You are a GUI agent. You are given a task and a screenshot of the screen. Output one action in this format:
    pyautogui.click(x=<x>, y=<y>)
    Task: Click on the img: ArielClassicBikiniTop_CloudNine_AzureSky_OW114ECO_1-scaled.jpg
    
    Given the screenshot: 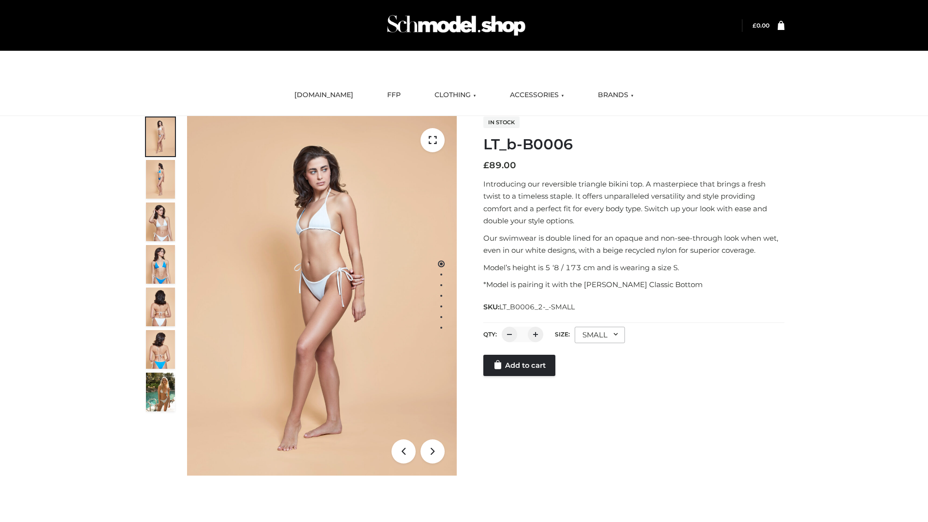 What is the action you would take?
    pyautogui.click(x=160, y=137)
    